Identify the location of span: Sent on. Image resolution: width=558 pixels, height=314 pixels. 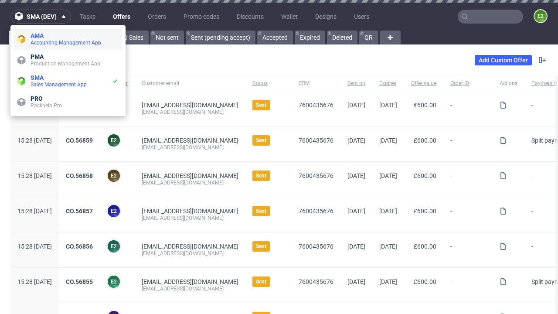
(356, 83).